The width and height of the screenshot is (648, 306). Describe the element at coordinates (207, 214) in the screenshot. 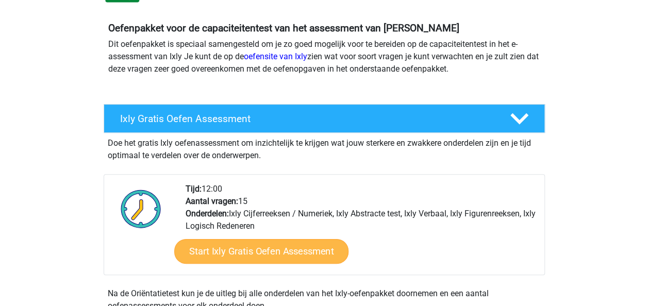

I see `b: Onderdelen:` at that location.